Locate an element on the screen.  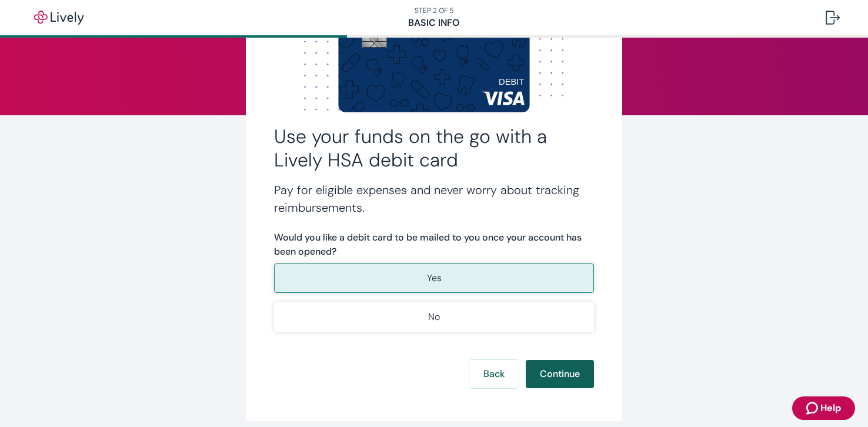
button: Continue is located at coordinates (560, 374).